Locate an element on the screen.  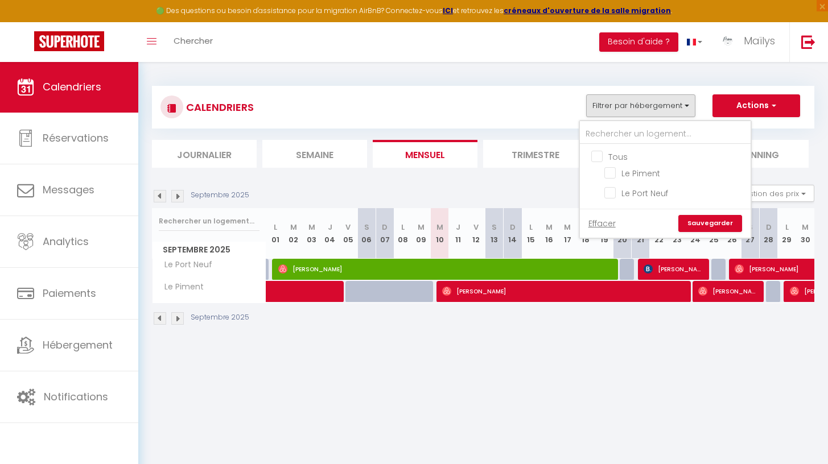
th: 30 is located at coordinates (805, 233).